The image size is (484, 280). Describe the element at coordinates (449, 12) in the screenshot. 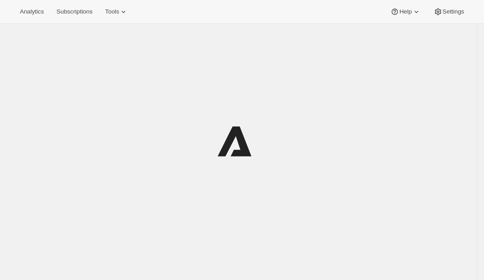

I see `button: Settings` at that location.